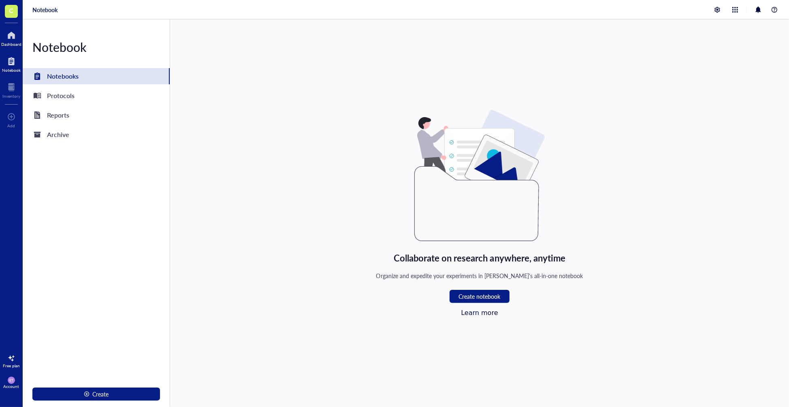 The height and width of the screenshot is (407, 789). Describe the element at coordinates (11, 96) in the screenshot. I see `div: Inventory` at that location.